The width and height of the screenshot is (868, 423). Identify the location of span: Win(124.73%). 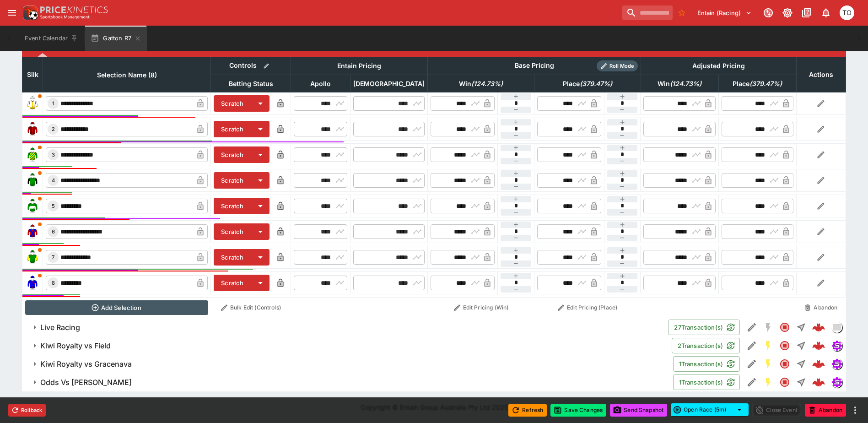
(481, 83).